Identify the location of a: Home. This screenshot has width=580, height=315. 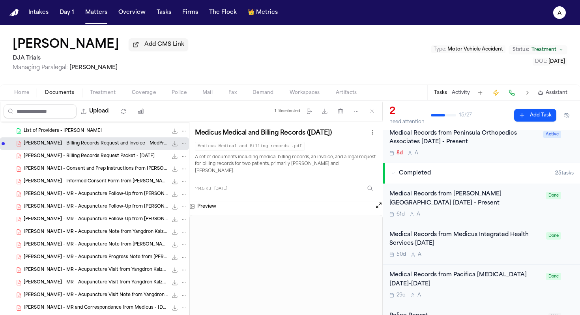
(14, 13).